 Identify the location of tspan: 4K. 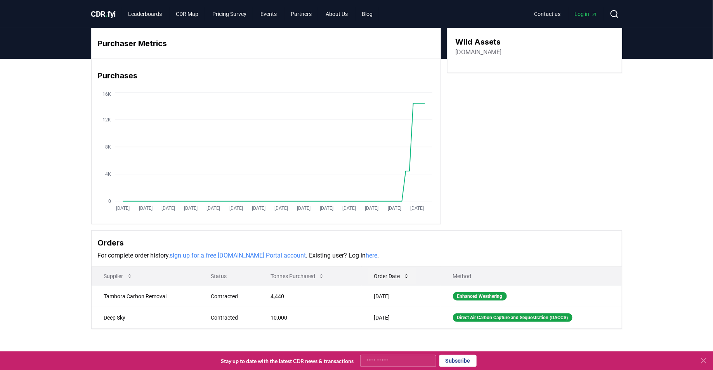
(108, 174).